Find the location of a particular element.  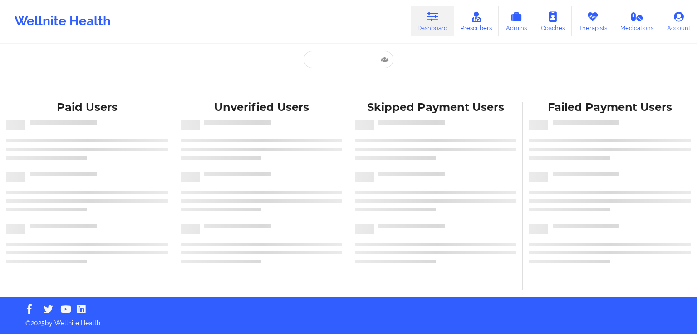

div: Unverified Users is located at coordinates (261, 107).